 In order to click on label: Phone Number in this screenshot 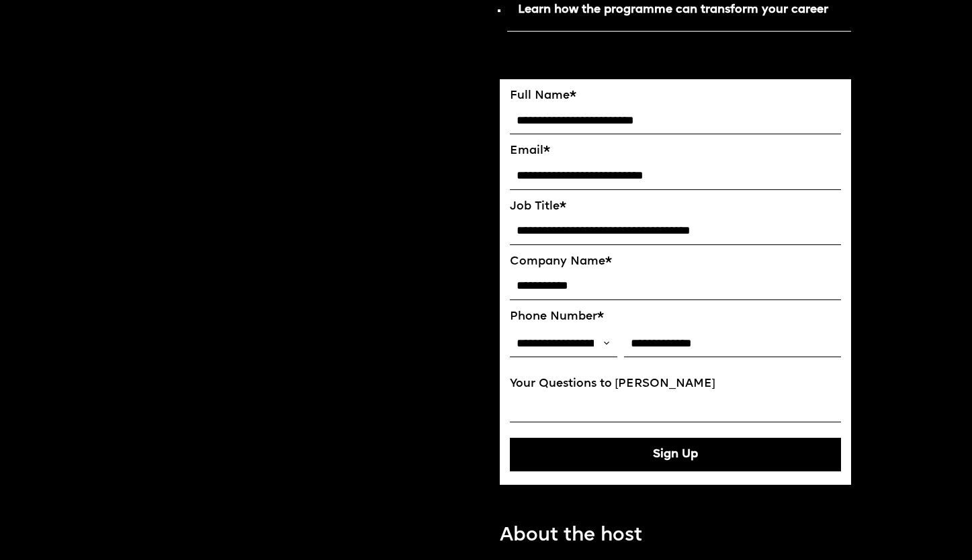, I will do `click(676, 317)`.